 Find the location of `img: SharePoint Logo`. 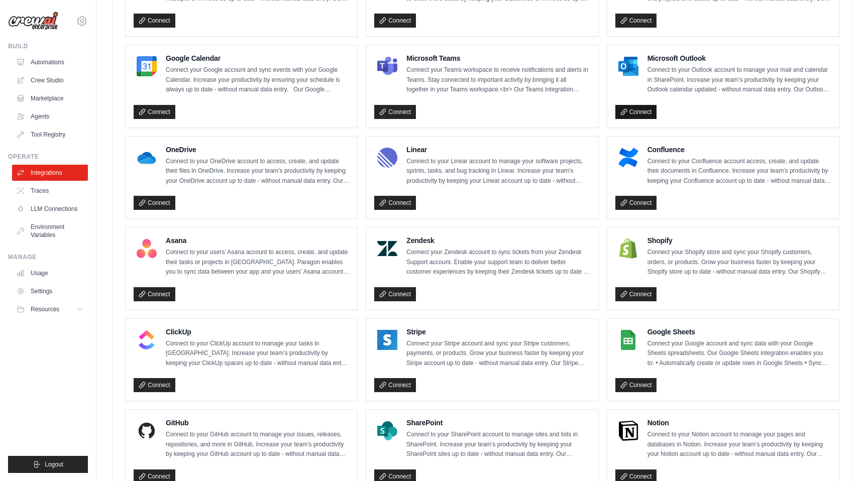

img: SharePoint Logo is located at coordinates (388, 431).